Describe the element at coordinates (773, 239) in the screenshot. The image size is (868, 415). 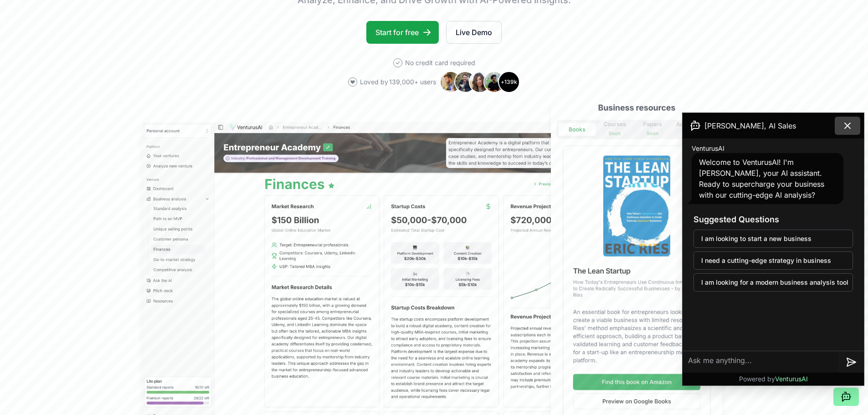
I see `button: I am looking to start a new business` at that location.